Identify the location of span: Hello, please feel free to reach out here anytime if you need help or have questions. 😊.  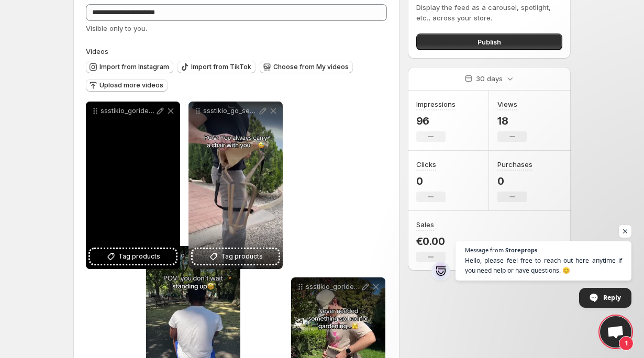
(543, 265).